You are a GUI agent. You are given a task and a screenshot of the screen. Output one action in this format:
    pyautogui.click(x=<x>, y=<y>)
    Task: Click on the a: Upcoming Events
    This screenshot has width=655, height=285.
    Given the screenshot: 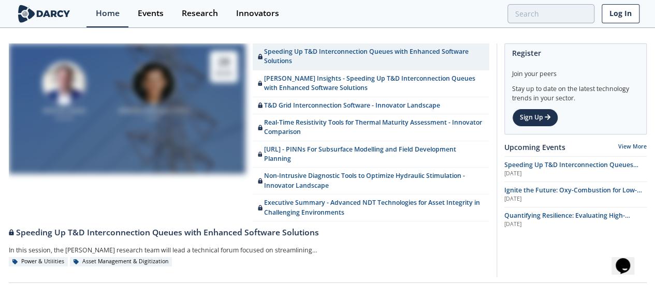 What is the action you would take?
    pyautogui.click(x=535, y=147)
    